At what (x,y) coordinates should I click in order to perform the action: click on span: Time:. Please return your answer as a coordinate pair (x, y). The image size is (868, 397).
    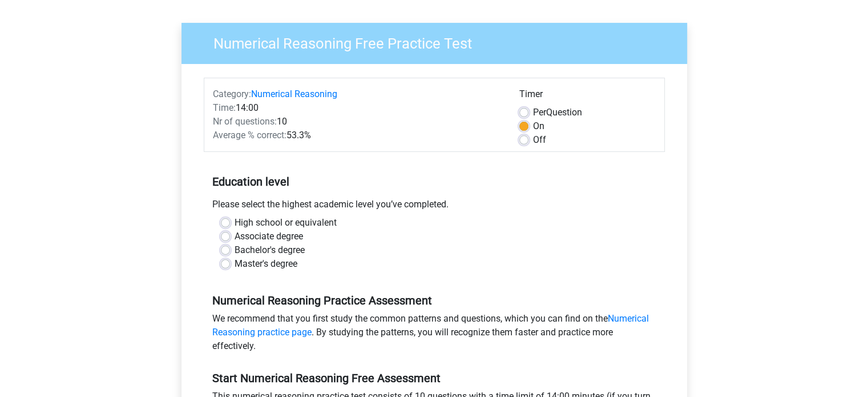
    Looking at the image, I should click on (224, 107).